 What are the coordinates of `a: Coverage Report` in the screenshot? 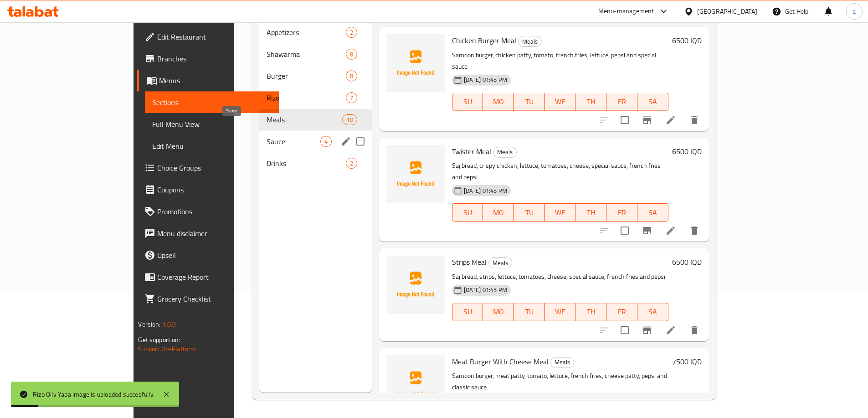 It's located at (208, 278).